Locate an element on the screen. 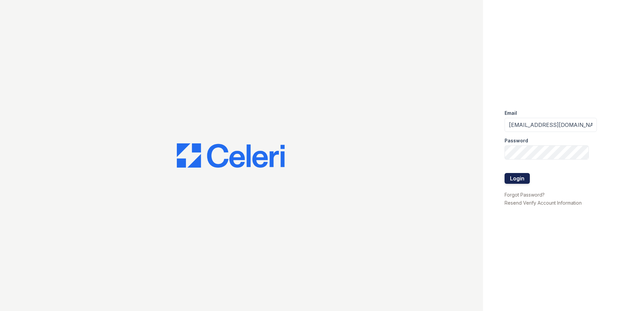  img: CE_Logo_Blue-a8612792a0a2168367f1c8372b55b34899dd931a85d93a1a3d3e32e68fde9ad4.png is located at coordinates (231, 156).